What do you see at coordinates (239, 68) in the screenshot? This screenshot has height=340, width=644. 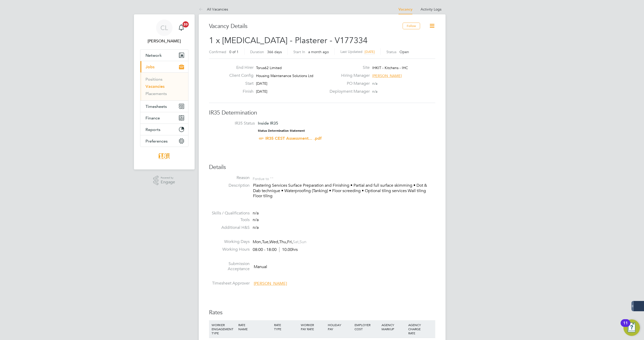 I see `label: End Hirer` at bounding box center [239, 68].